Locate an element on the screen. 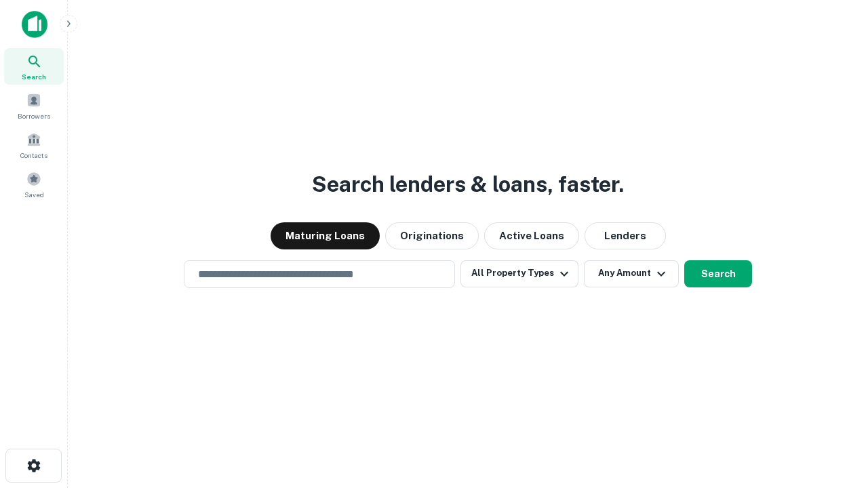 The image size is (868, 488). a: Saved is located at coordinates (34, 184).